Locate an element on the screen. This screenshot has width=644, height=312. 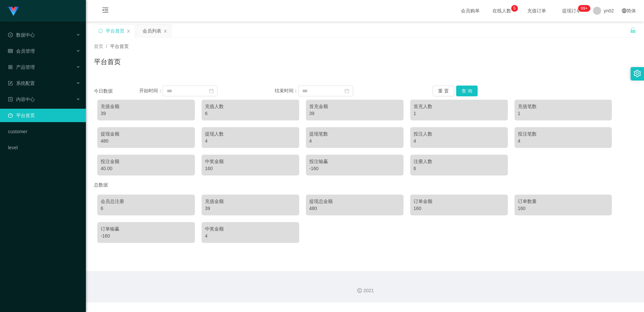
i: 图标: menu-fold is located at coordinates (105, 11).